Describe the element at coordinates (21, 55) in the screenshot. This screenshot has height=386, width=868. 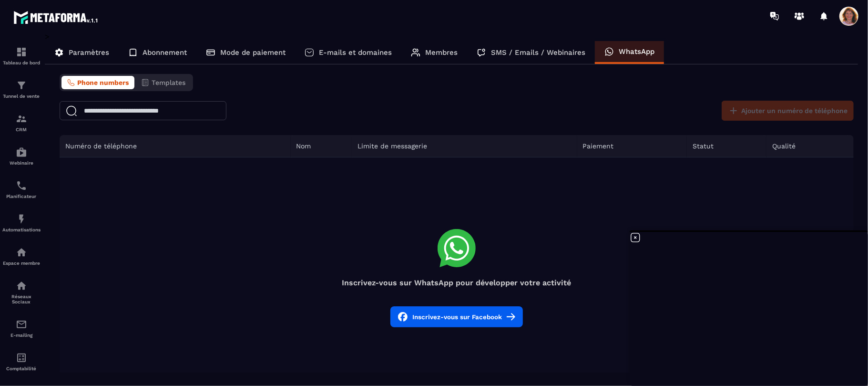
I see `a: formationformationTableau de bord` at that location.